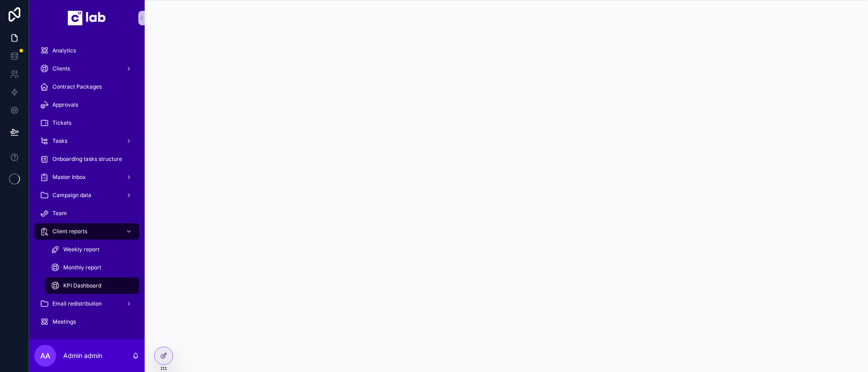 This screenshot has width=868, height=372. I want to click on span: Contract Packages, so click(77, 87).